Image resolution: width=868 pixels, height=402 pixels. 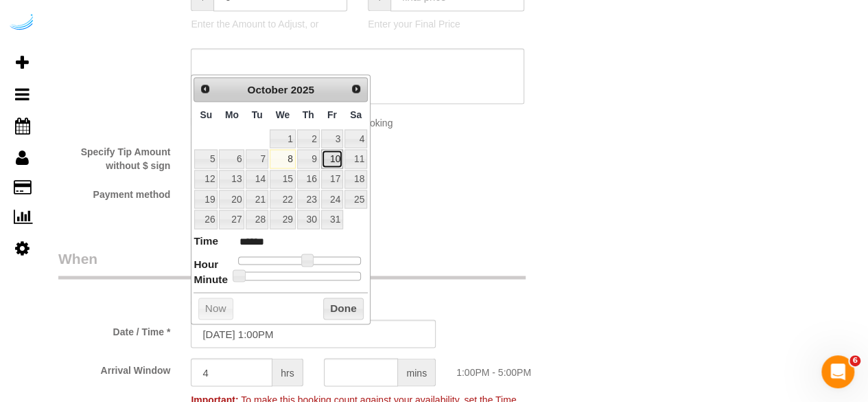 I want to click on button: Now, so click(x=216, y=308).